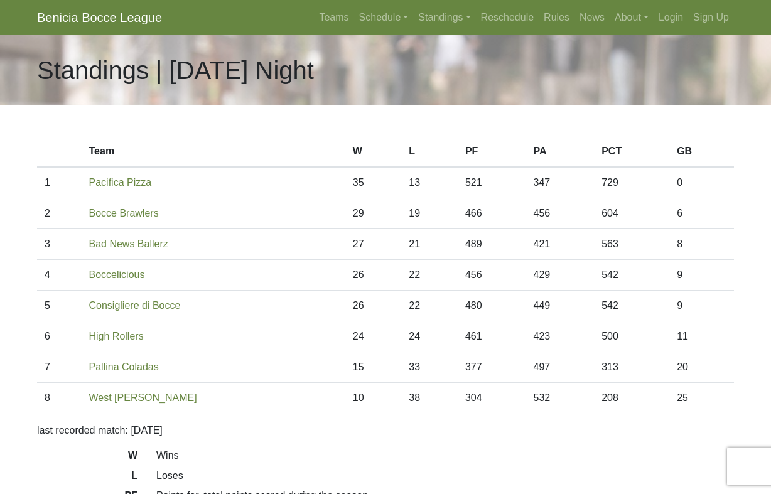 The height and width of the screenshot is (494, 771). I want to click on td: 33, so click(430, 367).